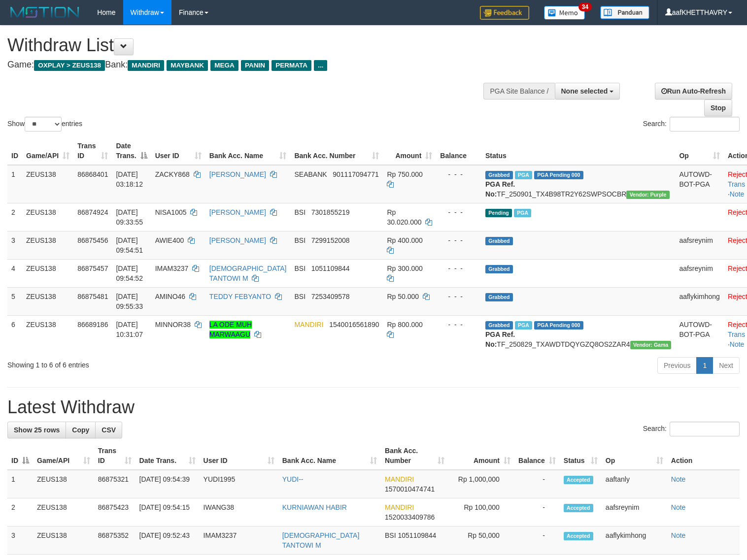 The width and height of the screenshot is (747, 560). Describe the element at coordinates (374, 407) in the screenshot. I see `h1: Latest Withdraw` at that location.